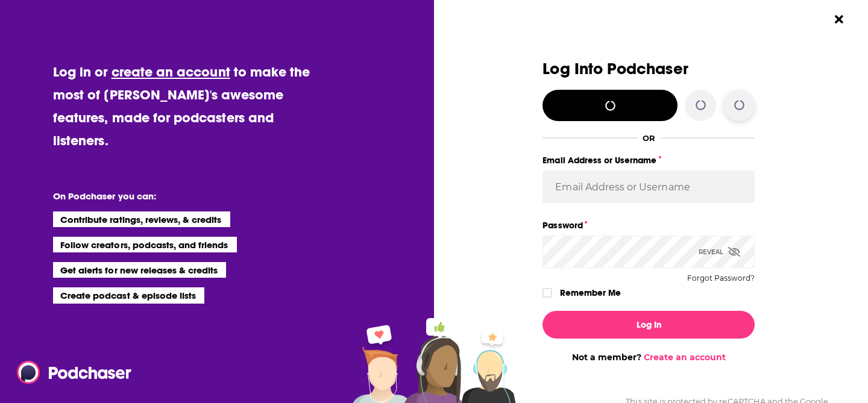 This screenshot has height=403, width=868. I want to click on li: Create podcast & episode lists, so click(128, 295).